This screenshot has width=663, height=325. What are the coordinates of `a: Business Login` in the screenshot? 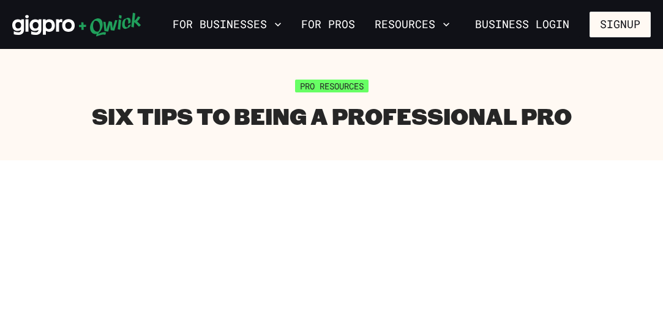 It's located at (522, 24).